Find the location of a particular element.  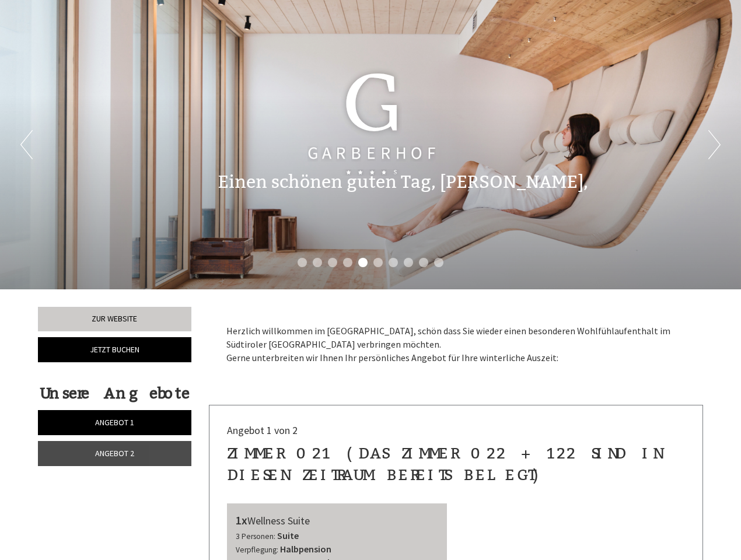

div: Wellness Suite is located at coordinates (337, 520).